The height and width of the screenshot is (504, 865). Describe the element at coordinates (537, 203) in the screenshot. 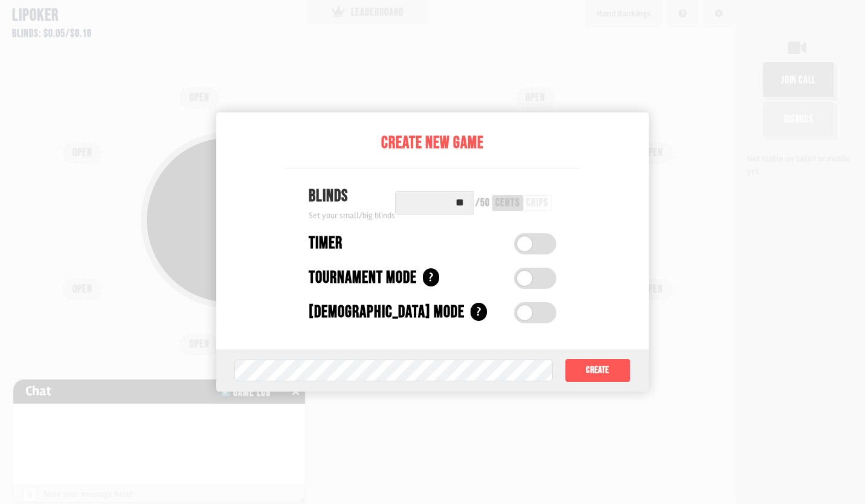

I see `div: chips` at that location.